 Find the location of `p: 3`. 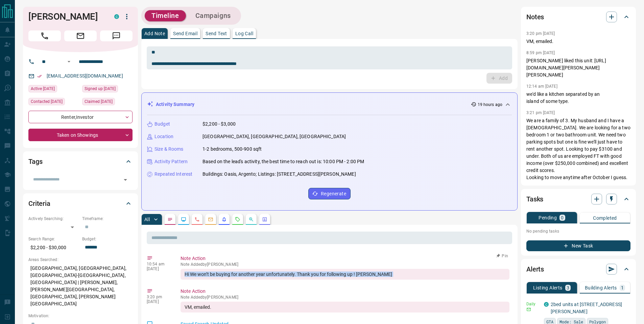

p: 3 is located at coordinates (568, 287).